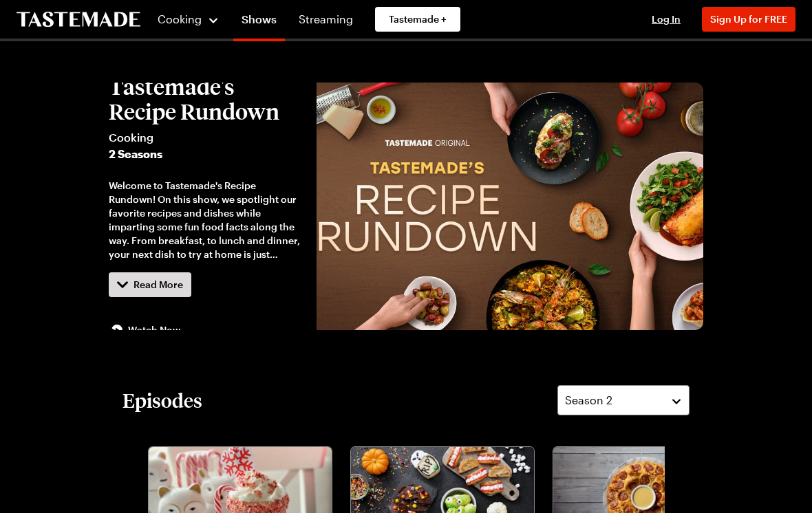 The width and height of the screenshot is (812, 513). Describe the element at coordinates (624, 401) in the screenshot. I see `button: Season 2` at that location.